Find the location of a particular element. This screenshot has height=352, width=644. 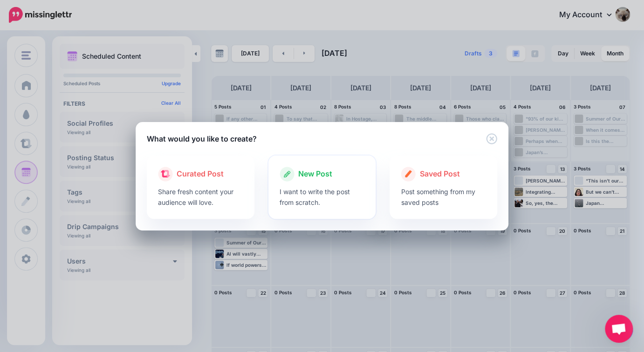

button: Close is located at coordinates (491, 139).